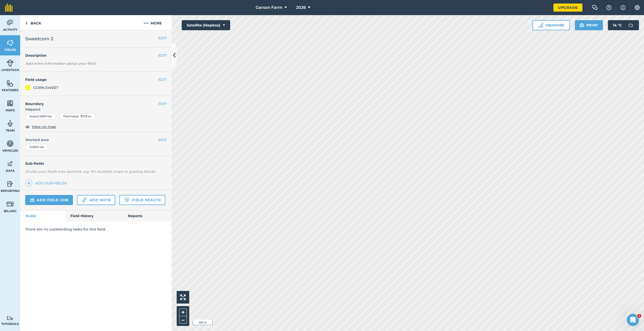 The width and height of the screenshot is (644, 331). What do you see at coordinates (147, 216) in the screenshot?
I see `a: Reports` at bounding box center [147, 216].